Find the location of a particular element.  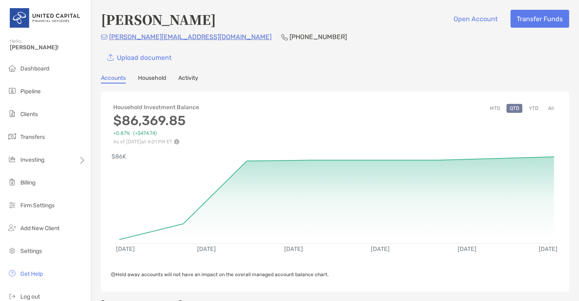

button: Transfer Funds is located at coordinates (540, 19).